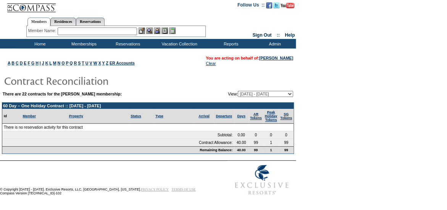  I want to click on a: Members, so click(39, 22).